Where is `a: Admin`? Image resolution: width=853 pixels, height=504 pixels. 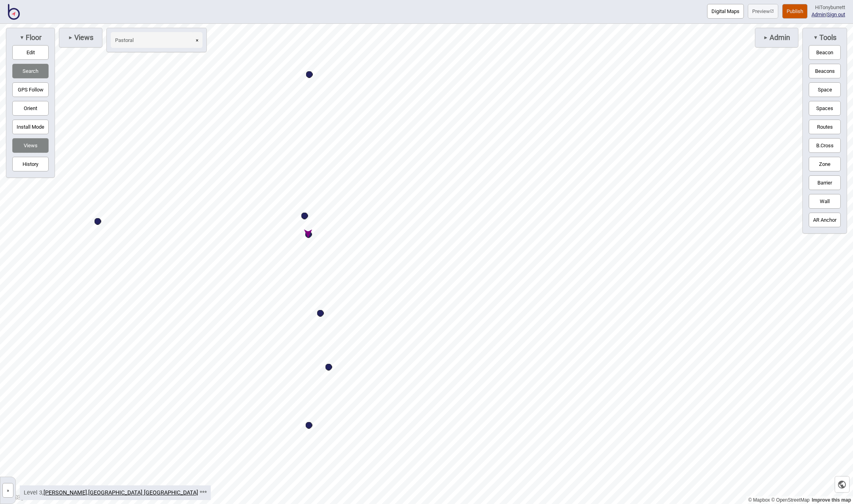 a: Admin is located at coordinates (819, 14).